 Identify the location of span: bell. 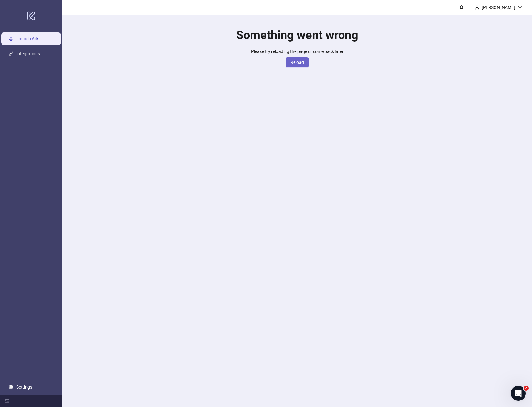
(461, 7).